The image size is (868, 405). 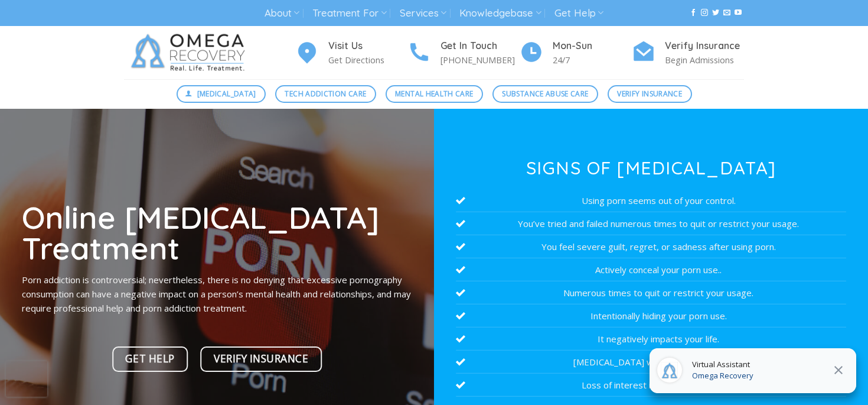 What do you see at coordinates (651, 270) in the screenshot?
I see `li: Actively conceal your porn use..` at bounding box center [651, 270].